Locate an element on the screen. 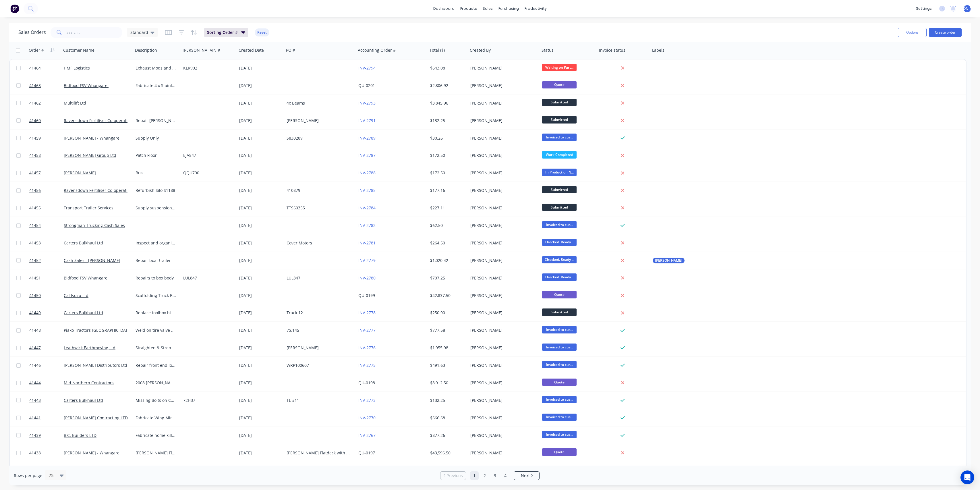  div: Repairs to box body is located at coordinates (156, 278).